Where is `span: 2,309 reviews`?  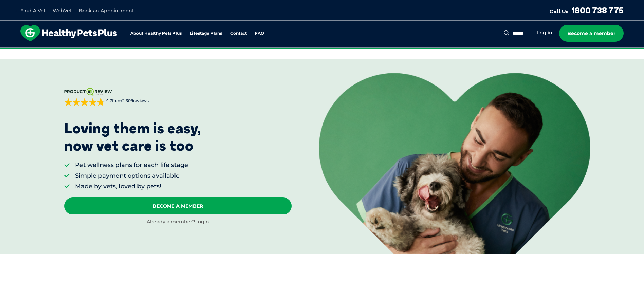
span: 2,309 reviews is located at coordinates (135, 100).